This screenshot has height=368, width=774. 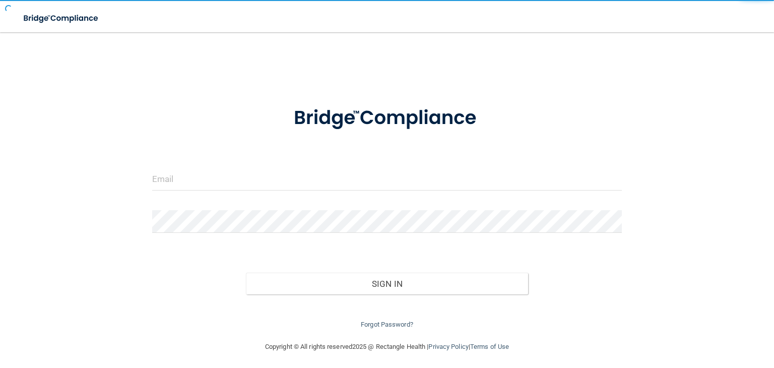 What do you see at coordinates (489, 346) in the screenshot?
I see `a: Terms of Use` at bounding box center [489, 346].